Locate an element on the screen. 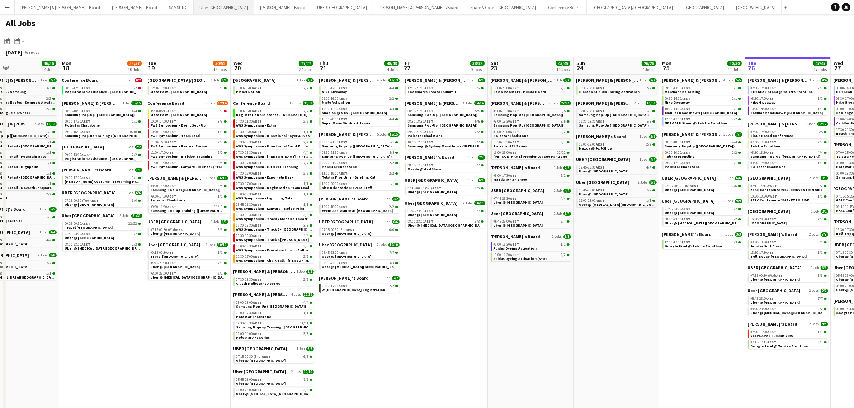  span: 09:00-17:30 is located at coordinates (592, 111).